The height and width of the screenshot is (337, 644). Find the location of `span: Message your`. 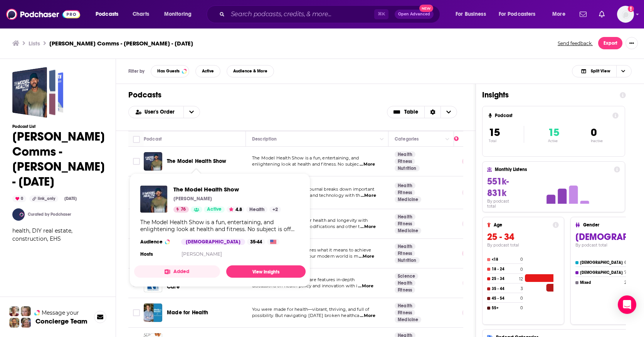

span: Message your is located at coordinates (60, 313).